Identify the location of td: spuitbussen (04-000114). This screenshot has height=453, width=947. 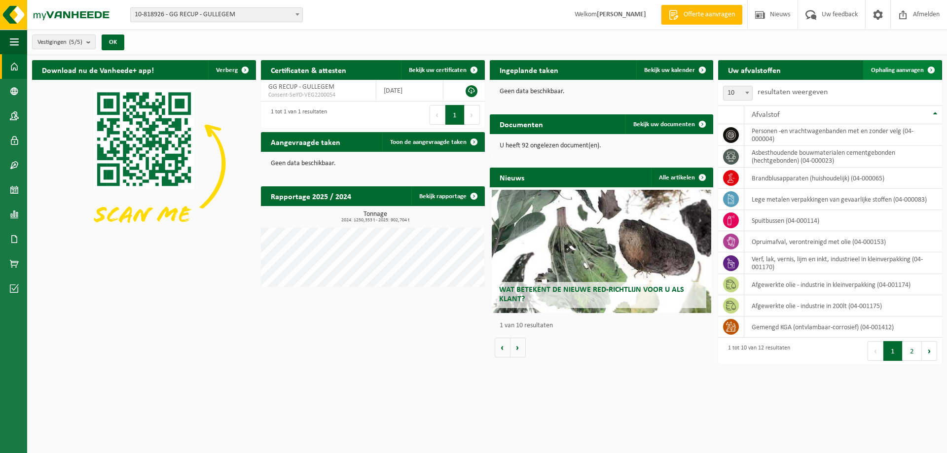
(843, 220).